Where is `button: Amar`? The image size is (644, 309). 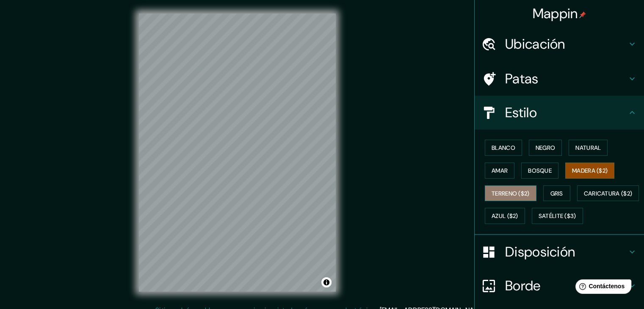
button: Amar is located at coordinates (499, 170).